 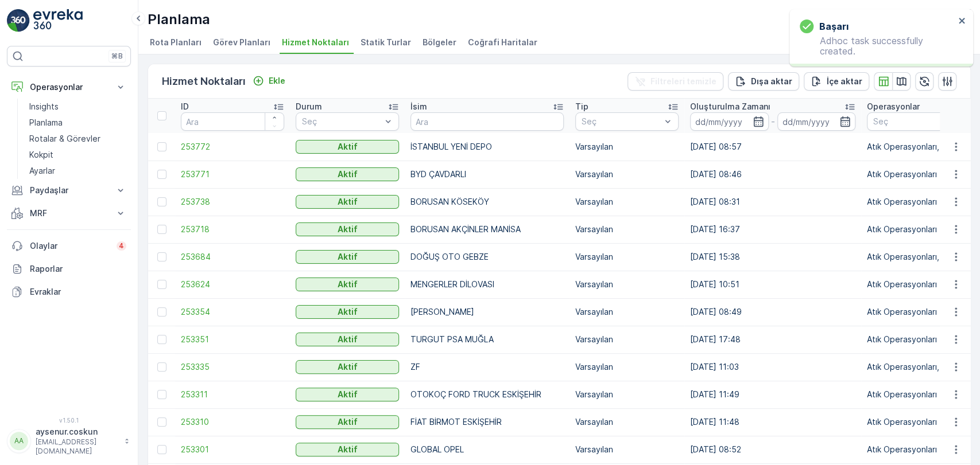 What do you see at coordinates (277, 81) in the screenshot?
I see `p: Ekle` at bounding box center [277, 81].